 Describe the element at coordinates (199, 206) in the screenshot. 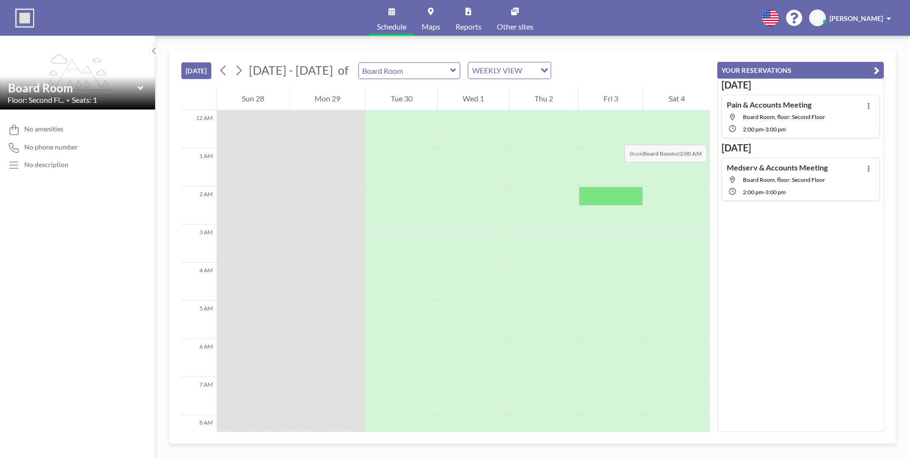

I see `div: 2 AM` at that location.